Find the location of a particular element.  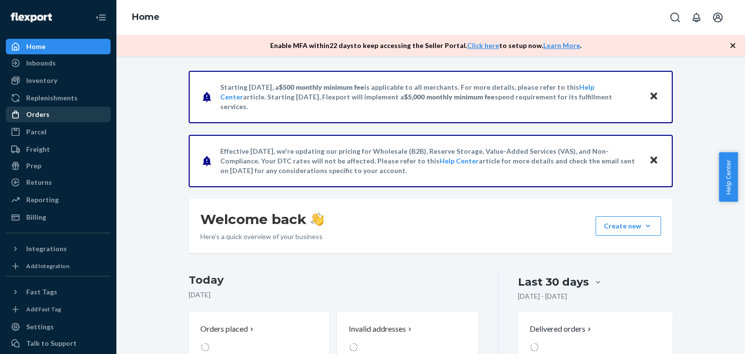

a: Returns is located at coordinates (58, 182).